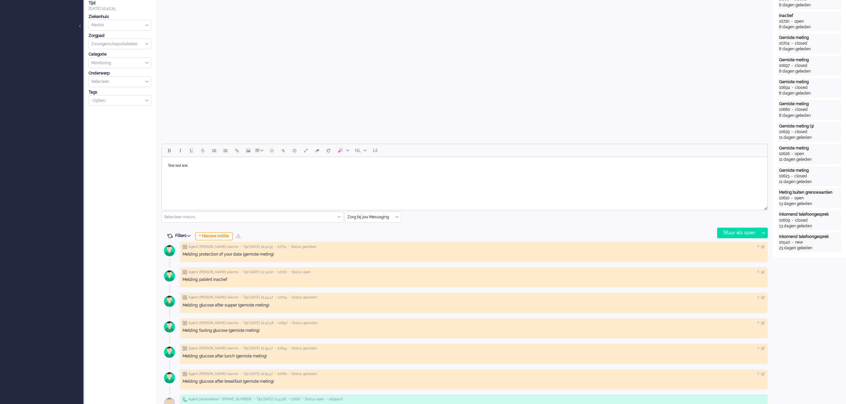 The height and width of the screenshot is (404, 846). What do you see at coordinates (300, 273) in the screenshot?
I see `span: • Status open` at bounding box center [300, 273].